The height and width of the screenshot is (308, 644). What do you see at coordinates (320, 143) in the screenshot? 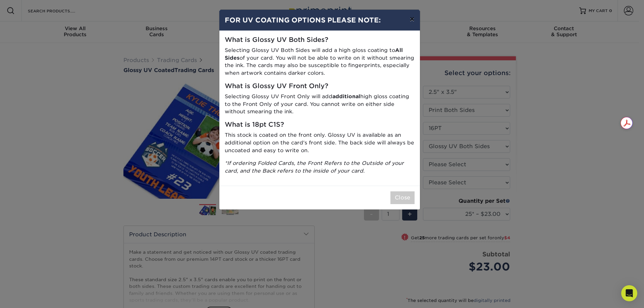
I see `p: This stock is coated on the front only. Glossy UV is available as an additional option on the car...` at bounding box center [320, 143].